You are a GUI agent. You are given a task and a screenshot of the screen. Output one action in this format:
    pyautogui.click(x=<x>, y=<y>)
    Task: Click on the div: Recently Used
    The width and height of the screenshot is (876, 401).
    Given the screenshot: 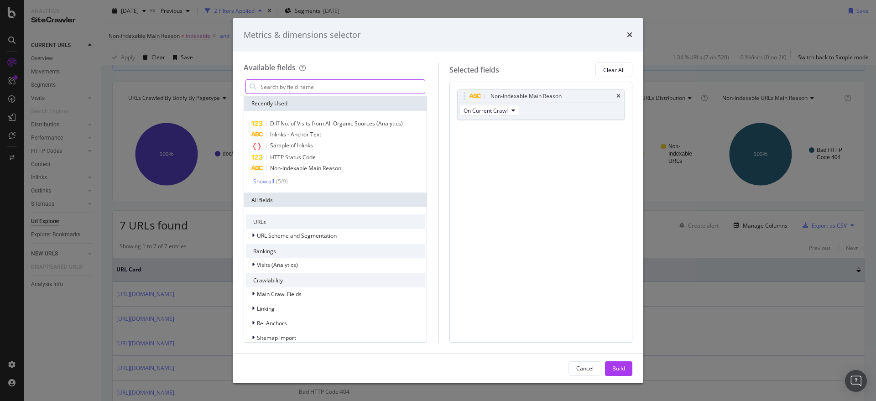 What is the action you would take?
    pyautogui.click(x=335, y=104)
    